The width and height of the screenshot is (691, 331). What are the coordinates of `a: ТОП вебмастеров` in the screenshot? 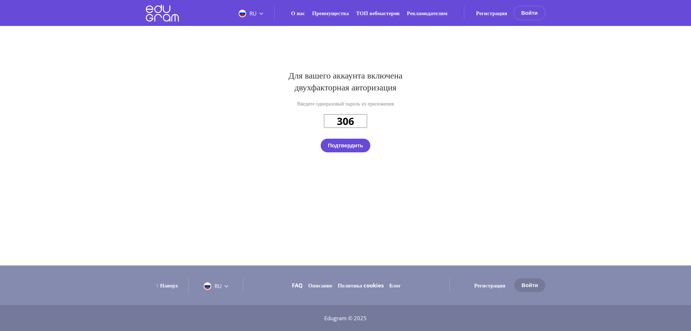 It's located at (377, 13).